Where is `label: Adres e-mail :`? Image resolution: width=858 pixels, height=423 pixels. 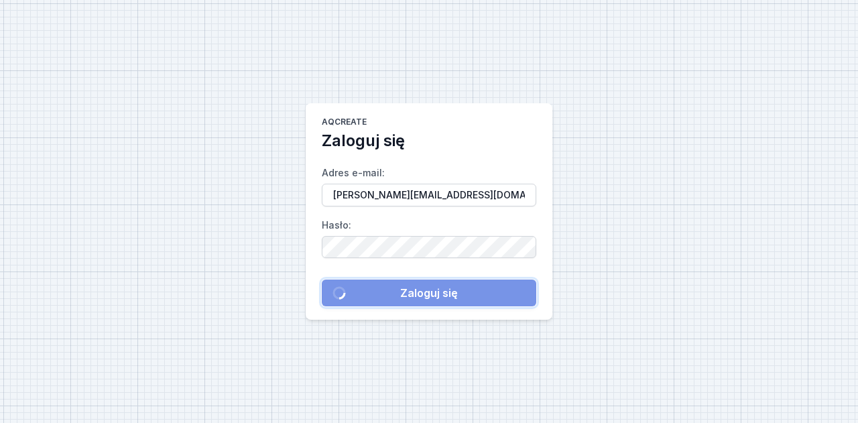 label: Adres e-mail : is located at coordinates (429, 184).